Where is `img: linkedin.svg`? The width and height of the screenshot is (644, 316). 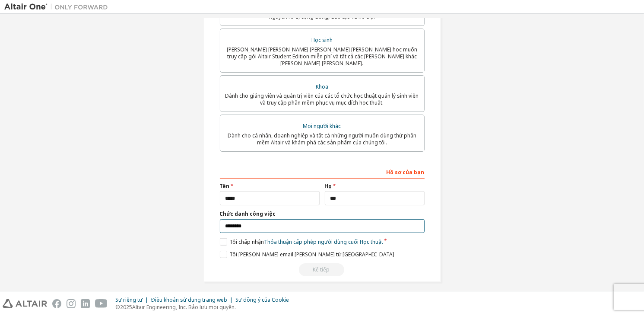
img: linkedin.svg is located at coordinates (85, 303).